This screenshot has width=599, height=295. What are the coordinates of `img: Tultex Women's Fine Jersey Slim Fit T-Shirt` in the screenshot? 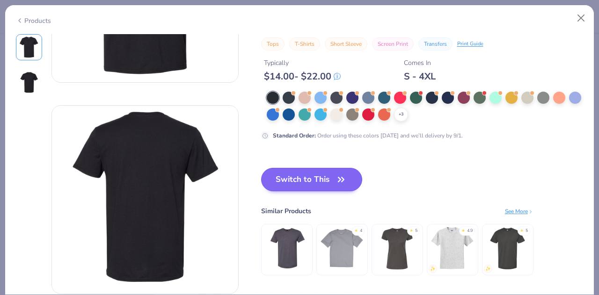 It's located at (397, 248).